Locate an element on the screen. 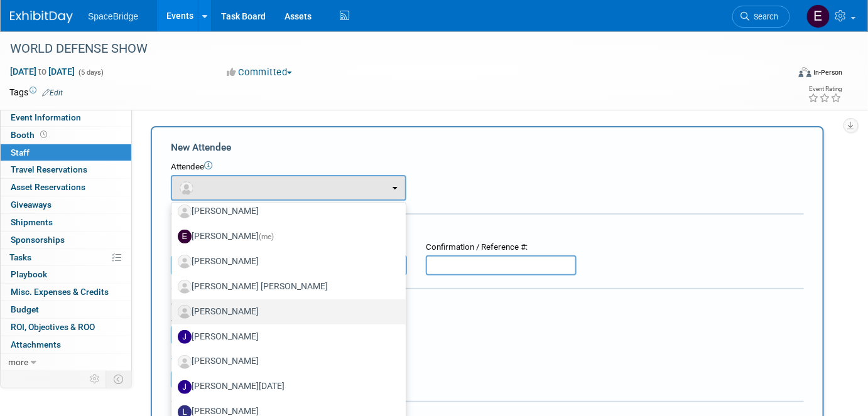  div: WORLD DEFENSE SHOW is located at coordinates (389, 49).